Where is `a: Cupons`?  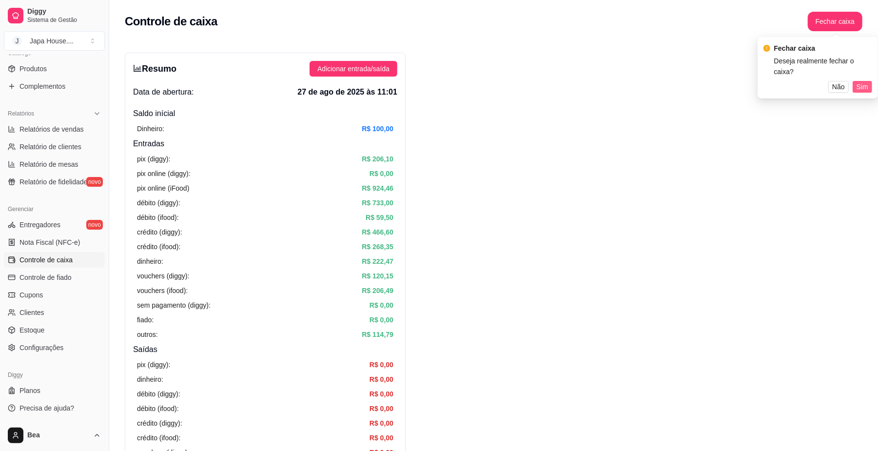
a: Cupons is located at coordinates (54, 295).